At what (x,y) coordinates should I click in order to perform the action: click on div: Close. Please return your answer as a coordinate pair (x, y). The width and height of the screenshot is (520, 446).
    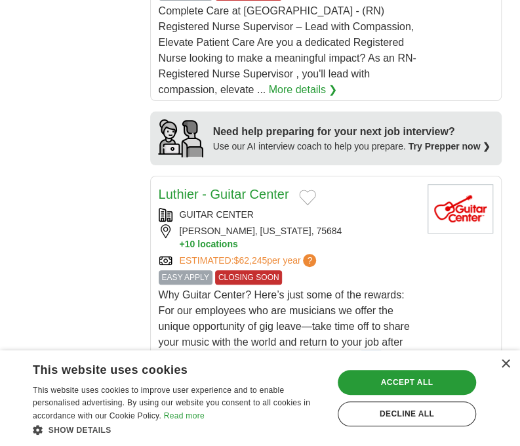
    Looking at the image, I should click on (505, 364).